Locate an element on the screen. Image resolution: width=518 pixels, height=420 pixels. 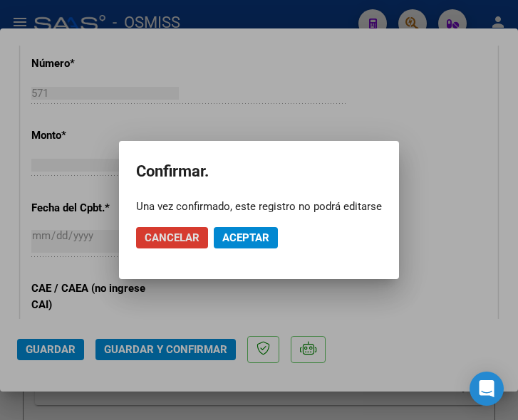
button: Cancelar is located at coordinates (171, 238).